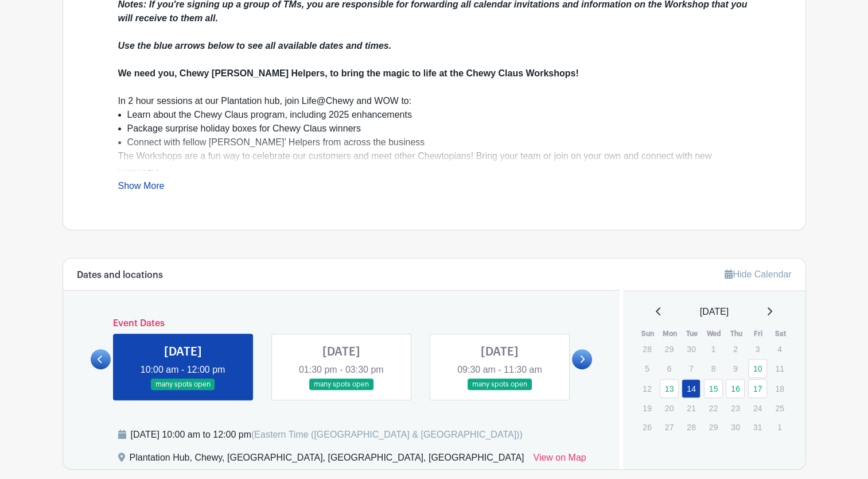 This screenshot has width=868, height=479. I want to click on p: 6, so click(669, 367).